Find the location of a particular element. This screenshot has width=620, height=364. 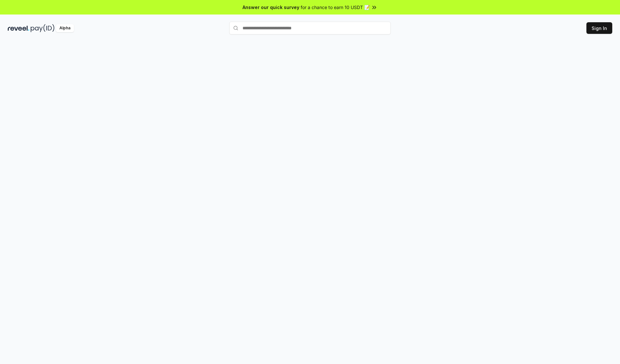

span: for a chance to earn 10 USDT 📝 is located at coordinates (335, 7).